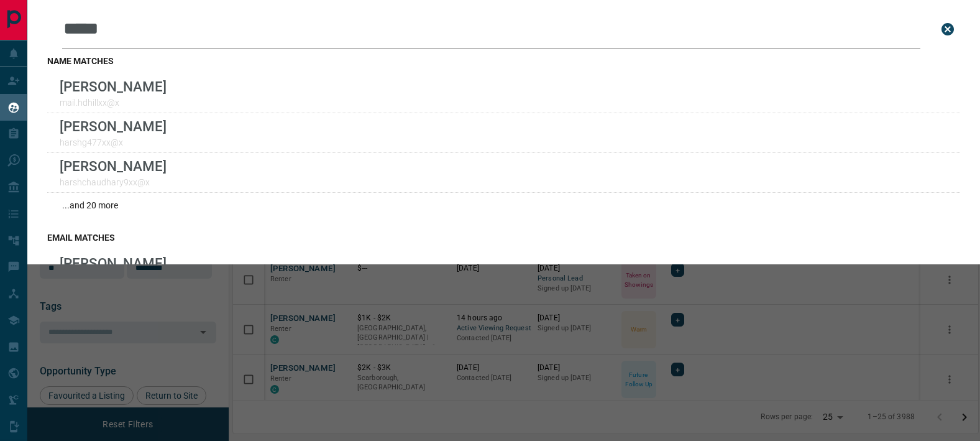  I want to click on p: harshg477xx@x, so click(113, 143).